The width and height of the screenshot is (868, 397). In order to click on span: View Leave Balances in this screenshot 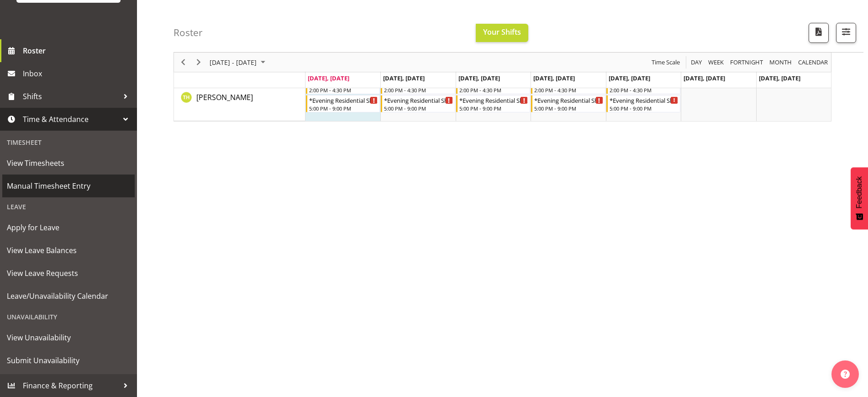, I will do `click(69, 251)`.